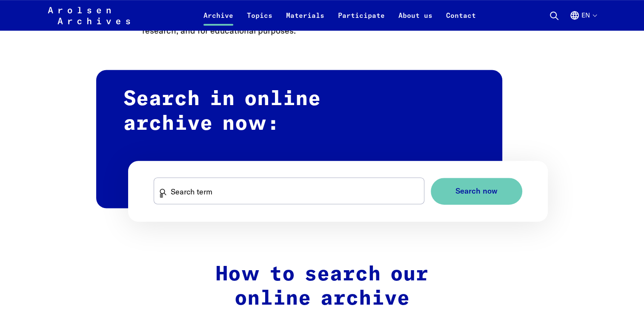  Describe the element at coordinates (477, 191) in the screenshot. I see `span: Search now` at that location.